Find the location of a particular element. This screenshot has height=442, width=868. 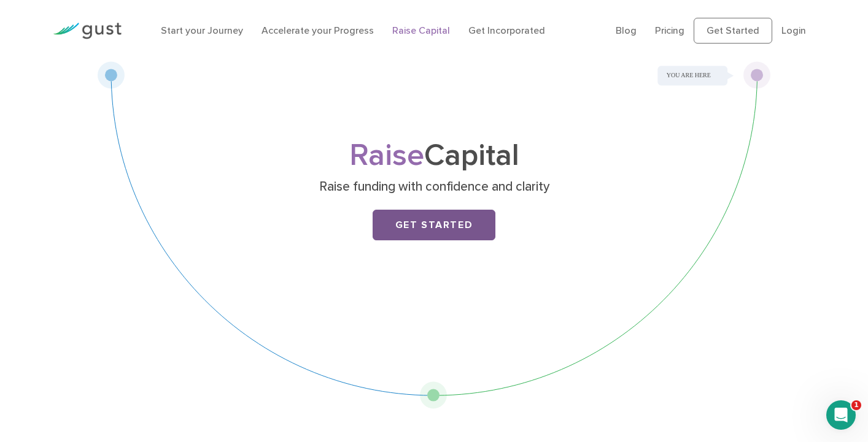

a: Login is located at coordinates (794, 30).